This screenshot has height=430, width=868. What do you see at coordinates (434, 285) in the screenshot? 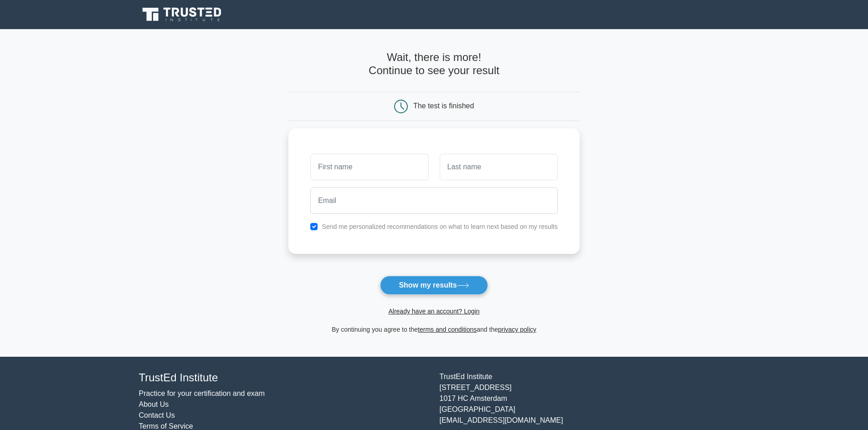
I see `button: Show my results` at bounding box center [434, 285].